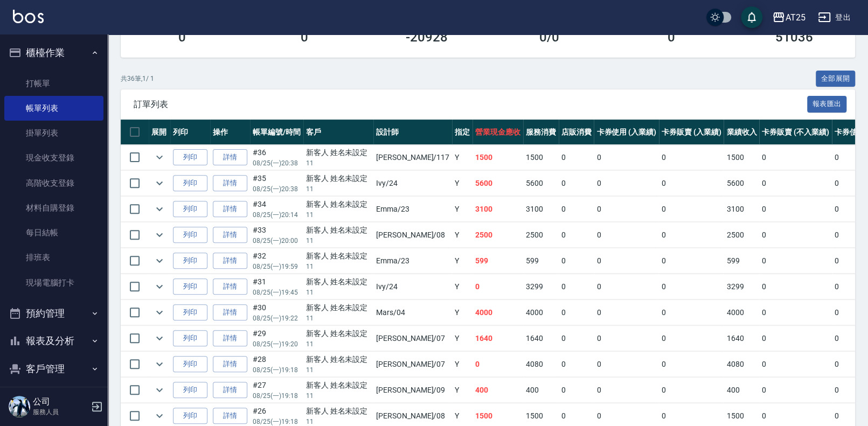 This screenshot has height=426, width=868. What do you see at coordinates (54, 183) in the screenshot?
I see `a: 高階收支登錄` at bounding box center [54, 183].